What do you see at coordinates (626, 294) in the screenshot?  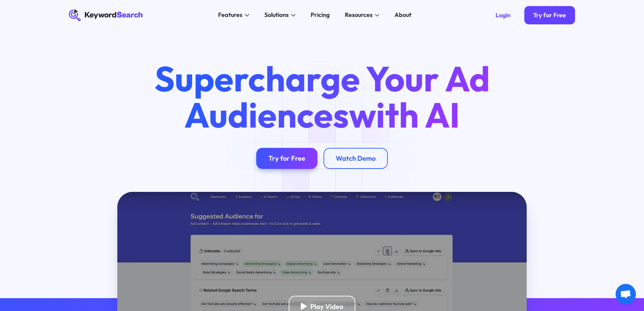 I see `a: Open chat` at bounding box center [626, 294].